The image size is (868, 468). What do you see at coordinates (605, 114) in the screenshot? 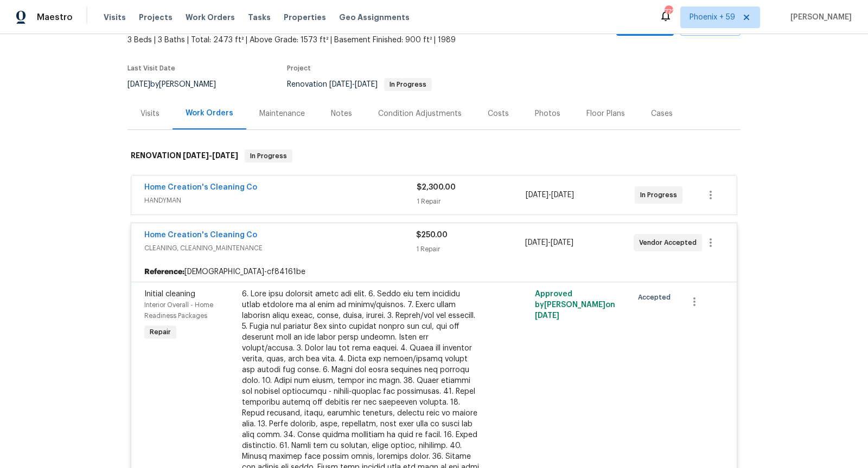
I see `div: Floor Plans` at bounding box center [605, 114].